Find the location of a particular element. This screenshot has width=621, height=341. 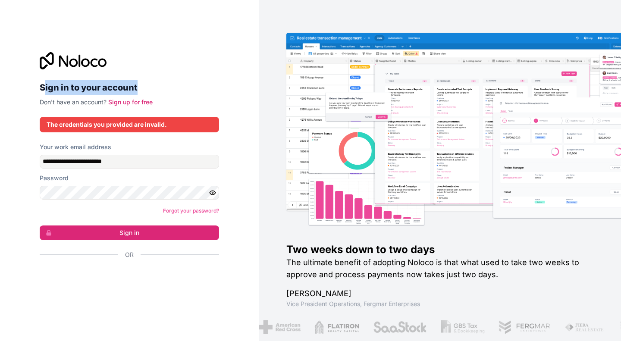

span: Don't have an account? is located at coordinates (73, 102).